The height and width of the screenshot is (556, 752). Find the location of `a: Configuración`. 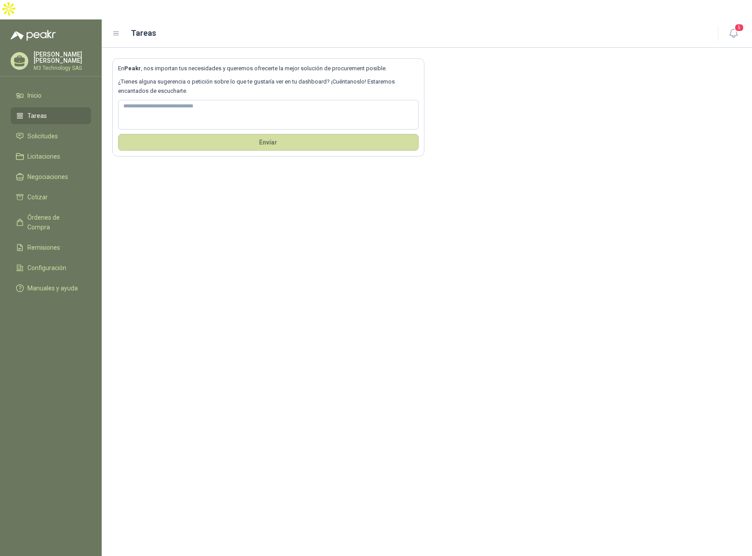

a: Configuración is located at coordinates (51, 268).